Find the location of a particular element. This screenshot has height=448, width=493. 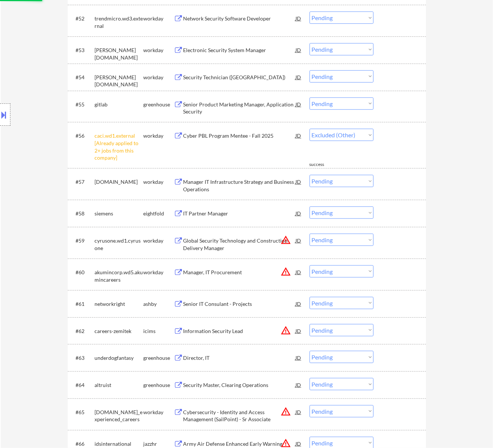

div: IT Partner Manager is located at coordinates (239, 214).